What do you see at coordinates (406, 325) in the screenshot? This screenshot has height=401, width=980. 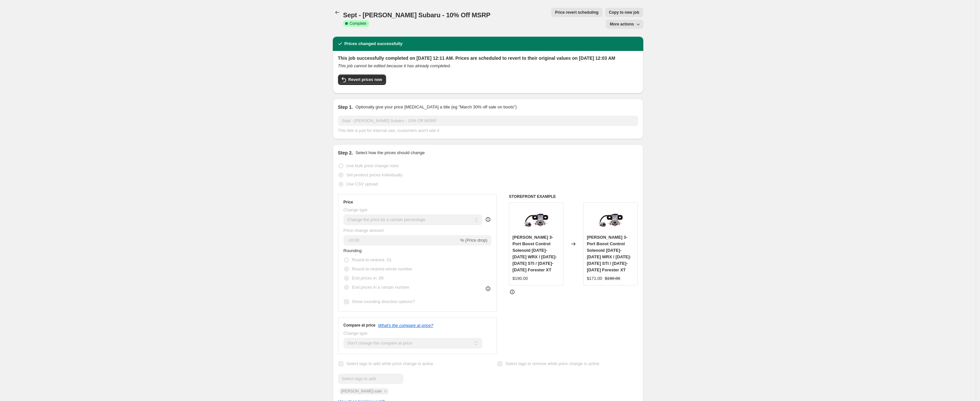 I see `i: What's the compare at price?` at bounding box center [406, 325].